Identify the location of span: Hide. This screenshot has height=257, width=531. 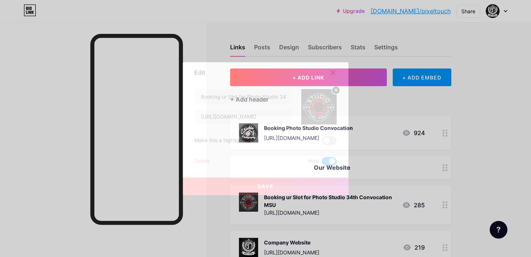
(313, 161).